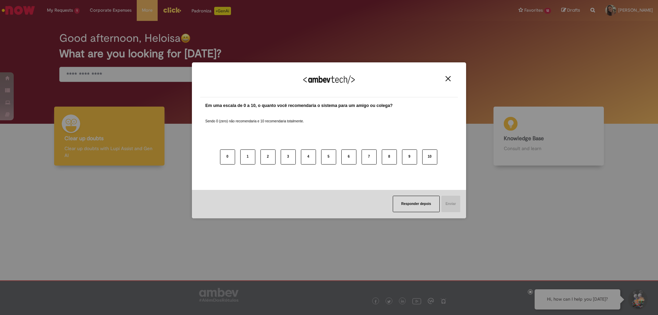 This screenshot has height=315, width=658. Describe the element at coordinates (255, 117) in the screenshot. I see `label: Sendo 0 (zero) não recomendaria e 10 recomendaria totalmente.` at that location.